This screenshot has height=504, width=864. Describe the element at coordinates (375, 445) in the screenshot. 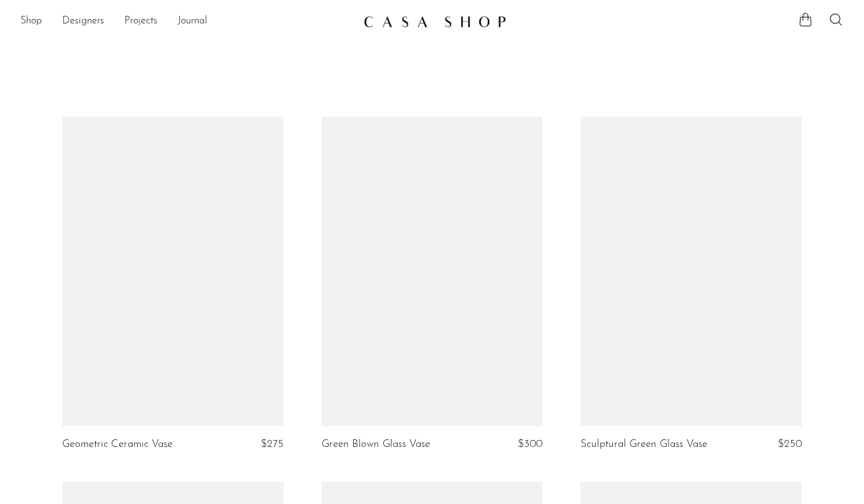

I see `a: Green Blown Glass Vase` at that location.